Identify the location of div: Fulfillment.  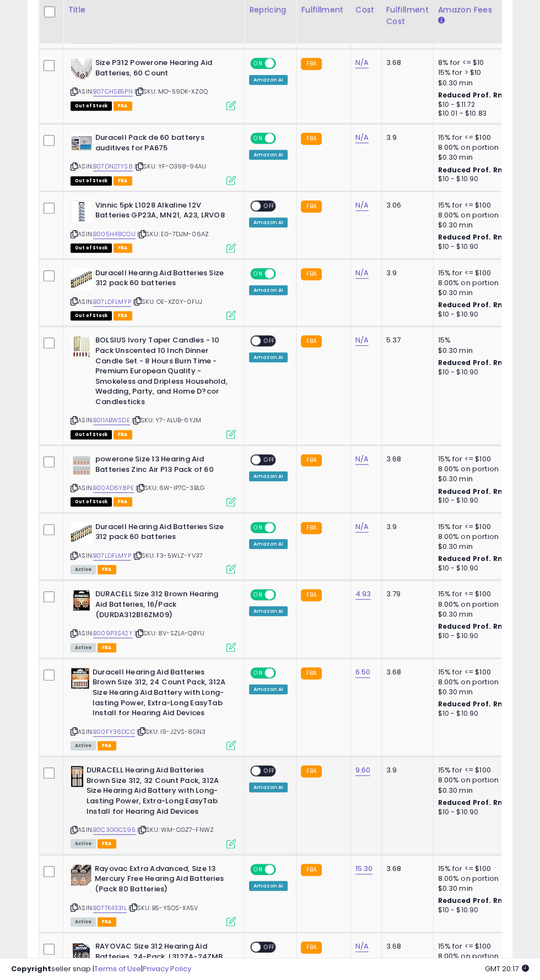
(323, 10).